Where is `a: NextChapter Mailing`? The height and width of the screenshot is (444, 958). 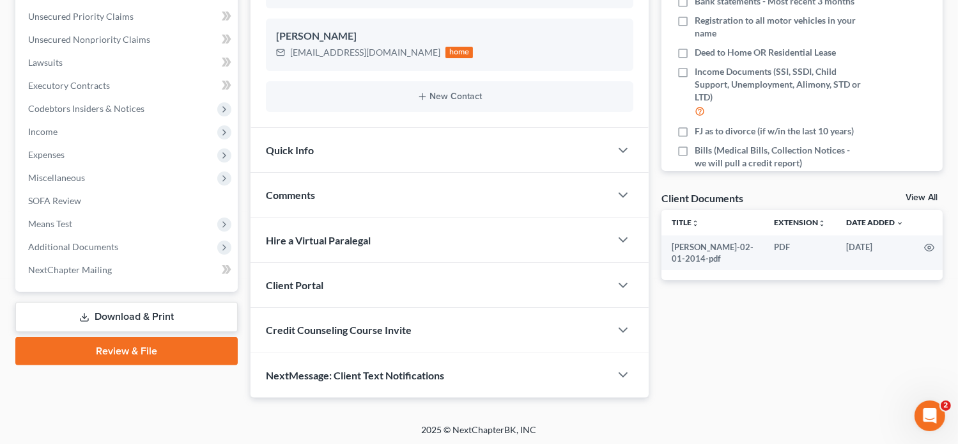
a: NextChapter Mailing is located at coordinates (128, 270).